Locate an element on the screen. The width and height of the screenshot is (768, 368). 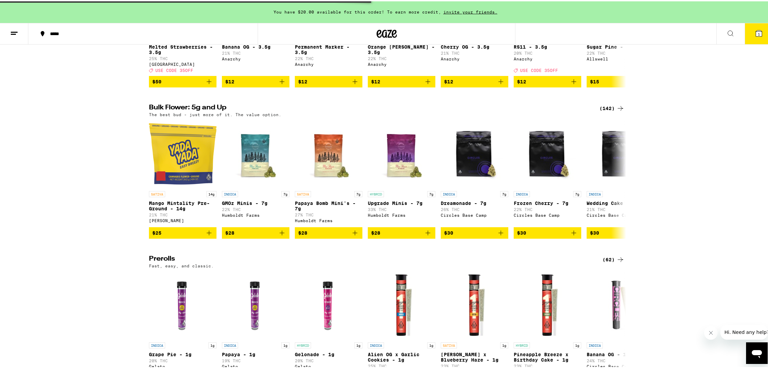
h2: Prerolls is located at coordinates (370, 258).